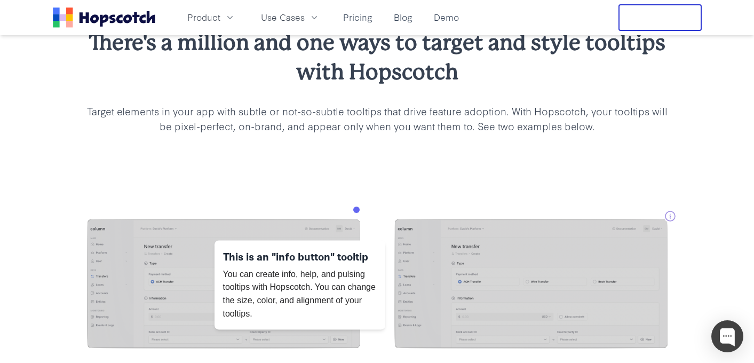 This screenshot has height=363, width=754. What do you see at coordinates (377, 57) in the screenshot?
I see `h2: There's a million and one ways to target and style tooltips with Hopscotch` at bounding box center [377, 57].